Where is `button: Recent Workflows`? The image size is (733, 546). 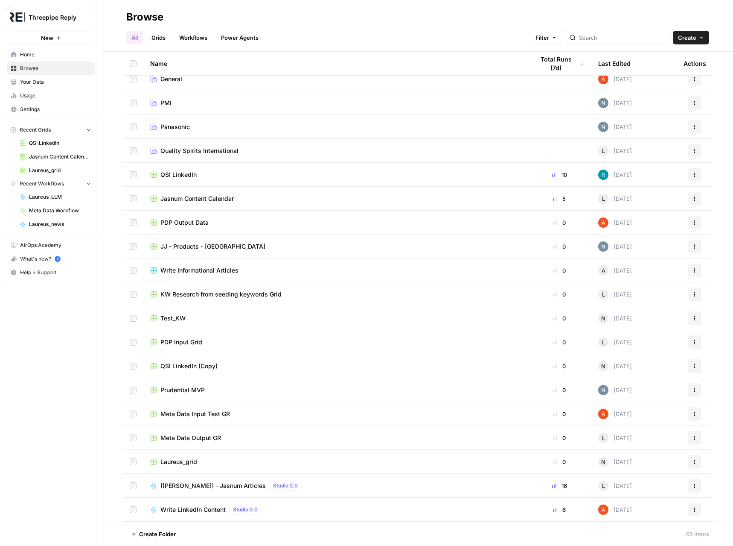
button: Recent Workflows is located at coordinates (51, 184).